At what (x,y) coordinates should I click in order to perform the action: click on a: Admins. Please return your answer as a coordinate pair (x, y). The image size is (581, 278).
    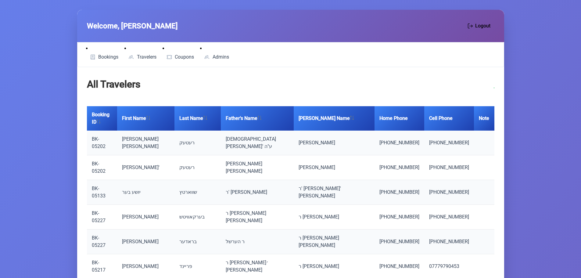
    Looking at the image, I should click on (216, 57).